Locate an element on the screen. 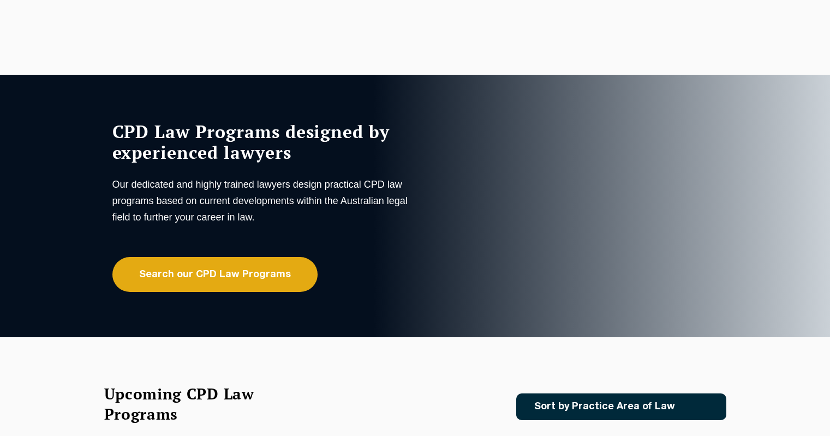 This screenshot has width=830, height=436. p: Our dedicated and highly trained lawyers design practical CPD law programs based on current devel... is located at coordinates (263, 201).